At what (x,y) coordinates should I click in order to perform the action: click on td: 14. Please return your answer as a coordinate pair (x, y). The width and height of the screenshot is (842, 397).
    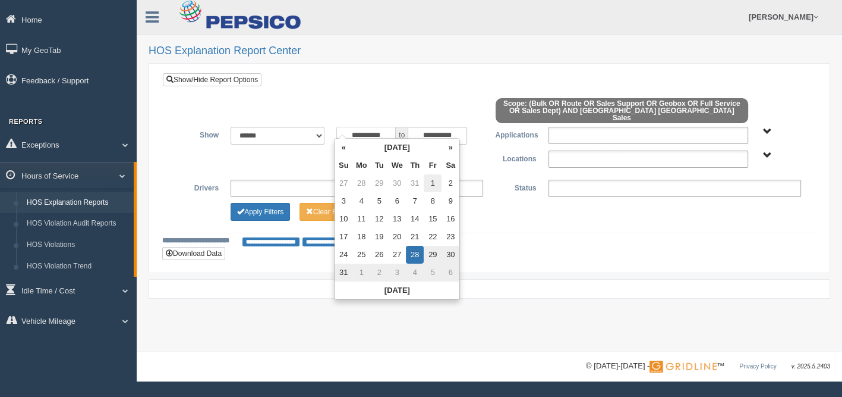
    Looking at the image, I should click on (415, 219).